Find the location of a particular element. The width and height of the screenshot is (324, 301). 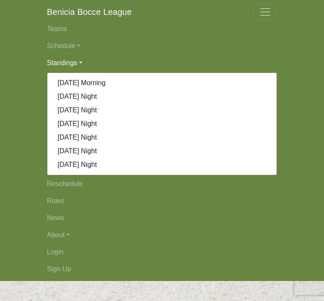

a: Schedule is located at coordinates (162, 46).